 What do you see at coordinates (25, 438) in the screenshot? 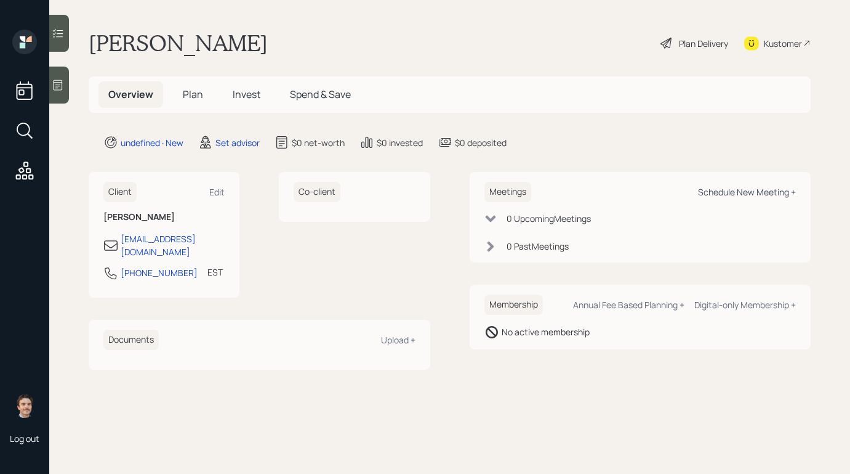
I see `div: Log out` at bounding box center [25, 438].